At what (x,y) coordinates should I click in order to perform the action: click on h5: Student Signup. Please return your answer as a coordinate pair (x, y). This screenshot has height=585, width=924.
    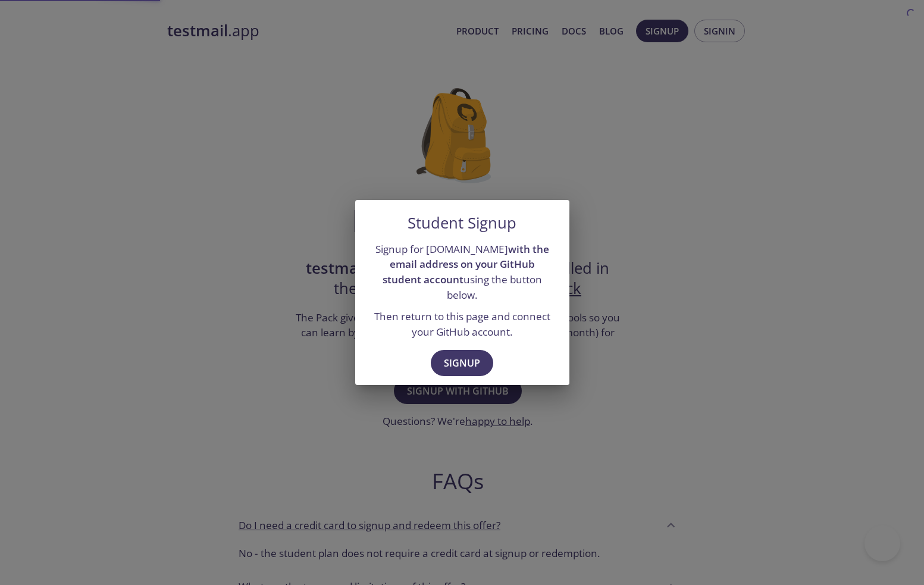
    Looking at the image, I should click on (461, 223).